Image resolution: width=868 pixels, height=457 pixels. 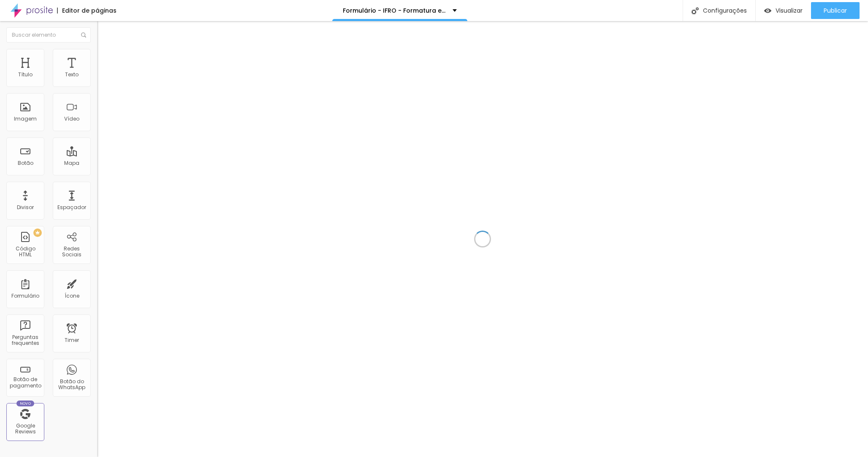 What do you see at coordinates (71, 252) in the screenshot?
I see `div: Redes Sociais` at bounding box center [71, 252].